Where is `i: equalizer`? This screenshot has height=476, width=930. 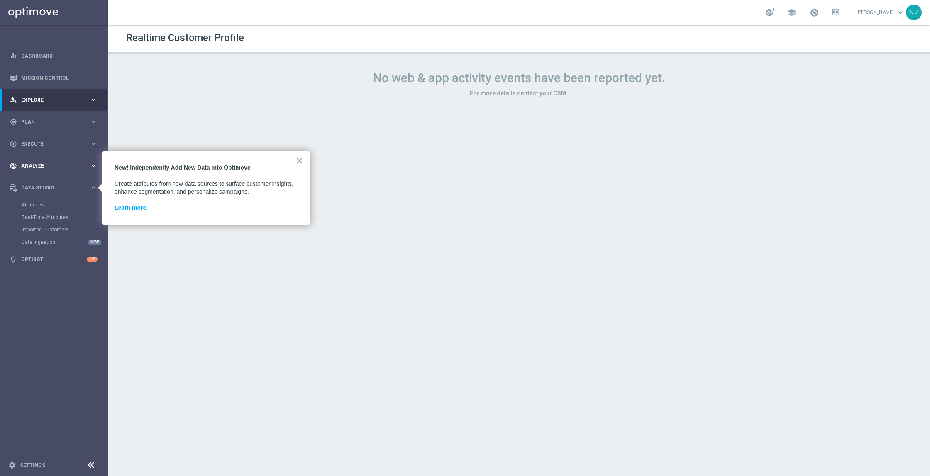
i: equalizer is located at coordinates (13, 56).